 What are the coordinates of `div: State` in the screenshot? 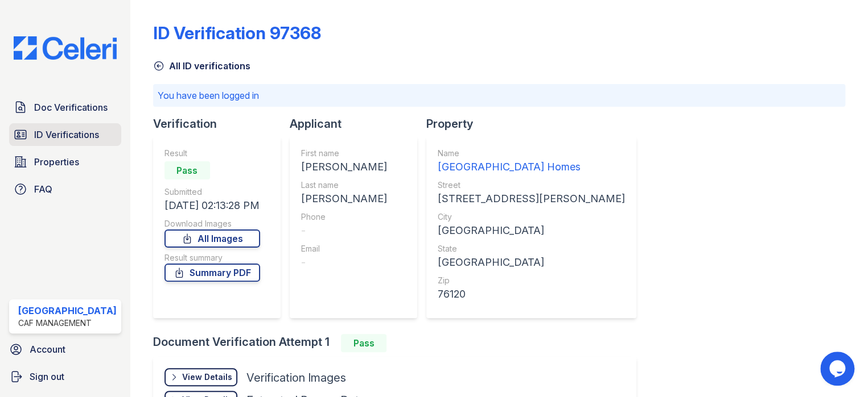 It's located at (531, 249).